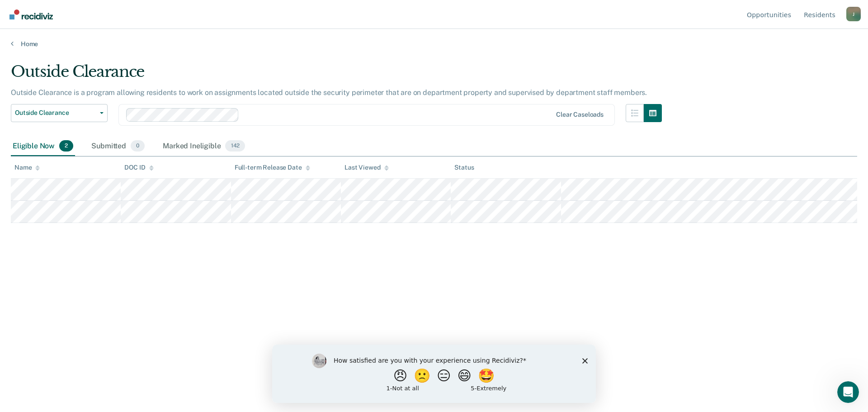  I want to click on button: 4, so click(193, 31).